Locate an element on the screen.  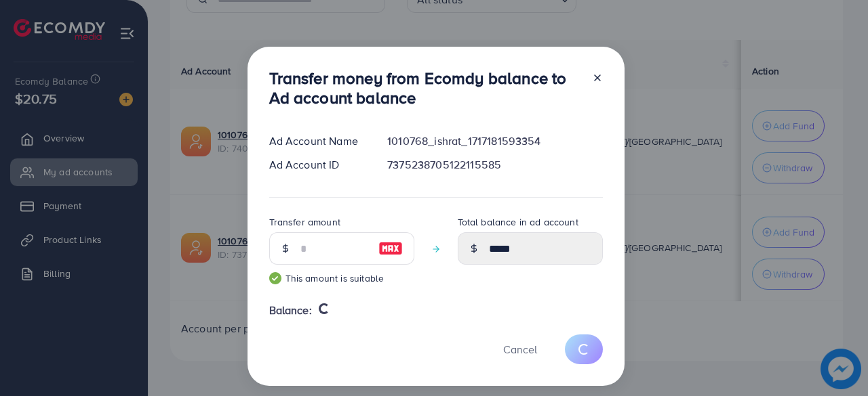
button: Cancel is located at coordinates (520, 349).